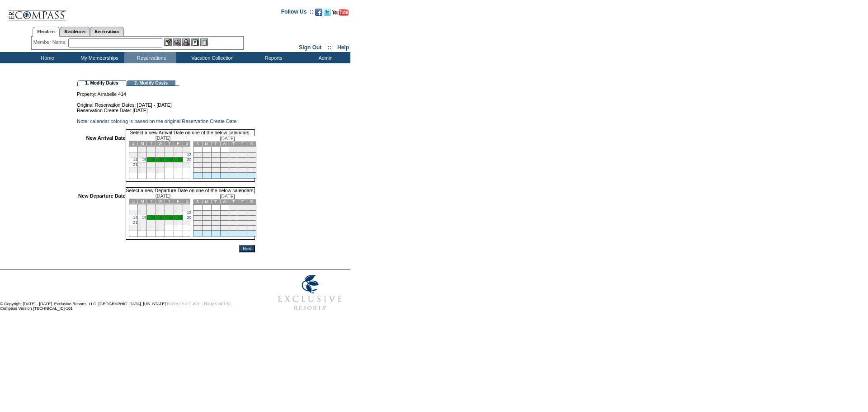  Describe the element at coordinates (143, 212) in the screenshot. I see `td: 8` at that location.